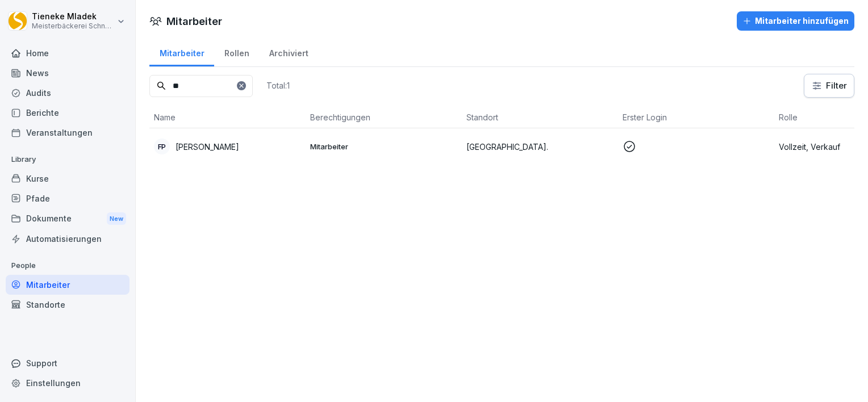  Describe the element at coordinates (67, 178) in the screenshot. I see `div: Kurse` at that location.